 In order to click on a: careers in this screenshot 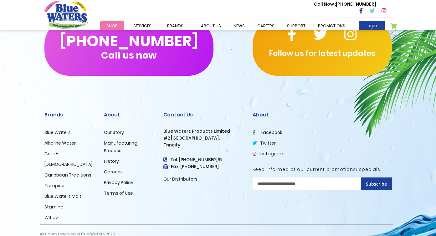, I will do `click(266, 26)`.